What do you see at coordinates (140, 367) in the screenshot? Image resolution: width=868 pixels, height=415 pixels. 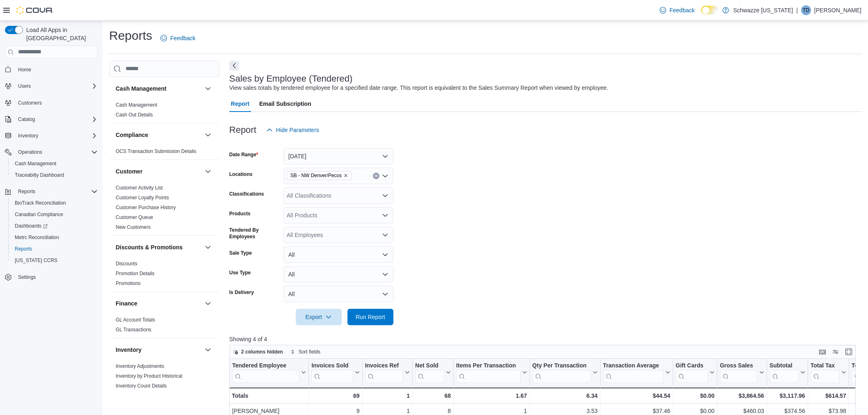 I see `a: Inventory Adjustments` at bounding box center [140, 367].